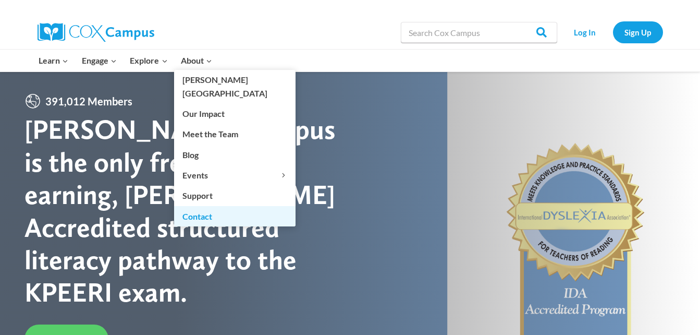  Describe the element at coordinates (479, 32) in the screenshot. I see `input: Search Cox Campus` at that location.